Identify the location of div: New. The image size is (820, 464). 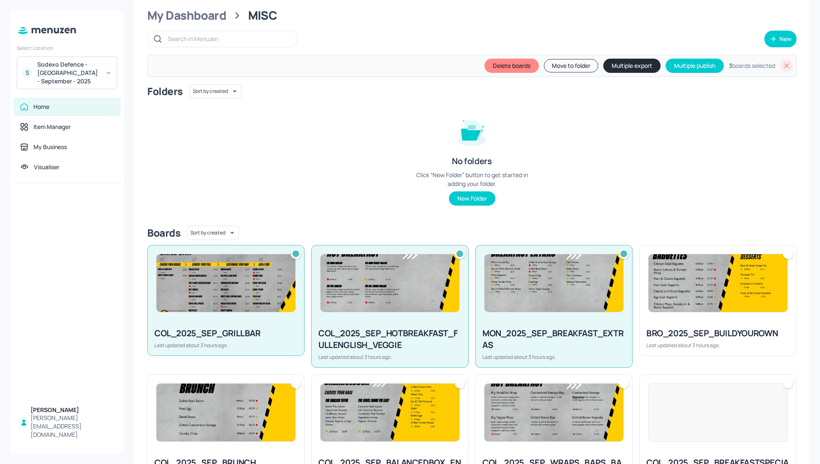
(785, 39).